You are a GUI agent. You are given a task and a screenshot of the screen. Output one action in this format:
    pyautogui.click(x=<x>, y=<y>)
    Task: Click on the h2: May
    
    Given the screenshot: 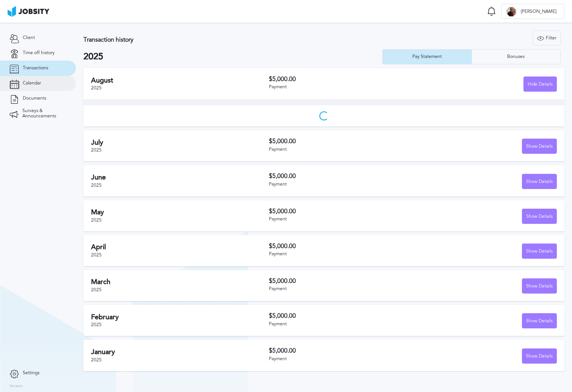 What is the action you would take?
    pyautogui.click(x=180, y=212)
    